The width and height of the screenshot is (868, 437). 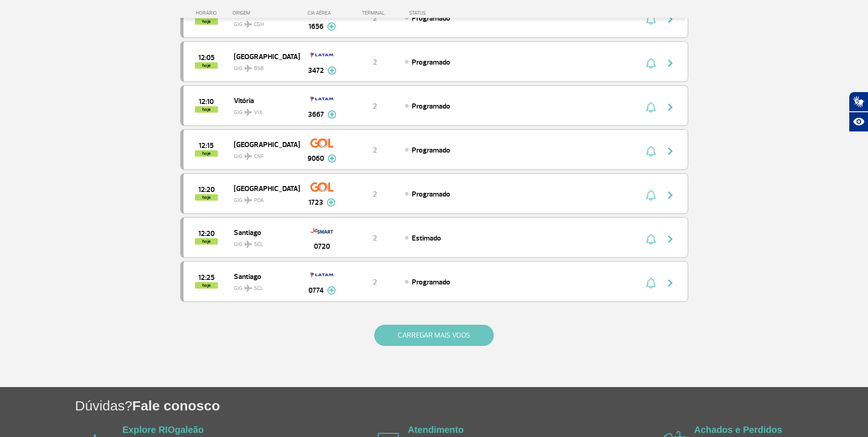 I want to click on span: 1723, so click(x=316, y=202).